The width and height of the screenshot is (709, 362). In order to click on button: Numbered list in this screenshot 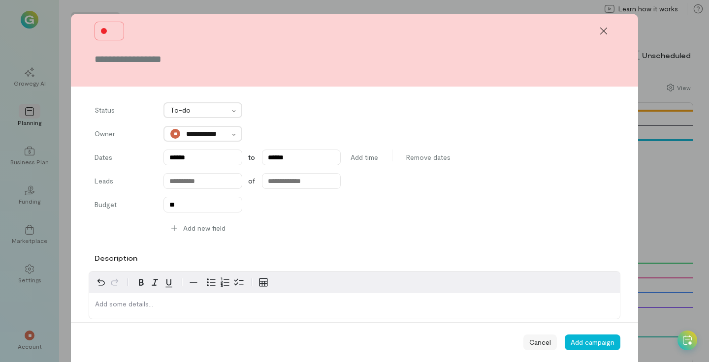, I will do `click(225, 282)`.